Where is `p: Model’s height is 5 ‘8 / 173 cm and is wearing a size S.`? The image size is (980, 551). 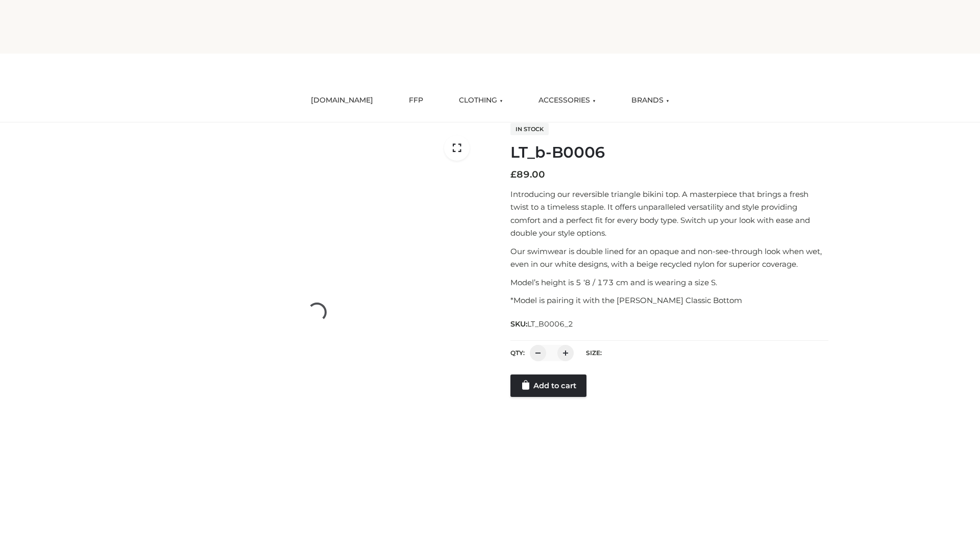
p: Model’s height is 5 ‘8 / 173 cm and is wearing a size S. is located at coordinates (669, 283).